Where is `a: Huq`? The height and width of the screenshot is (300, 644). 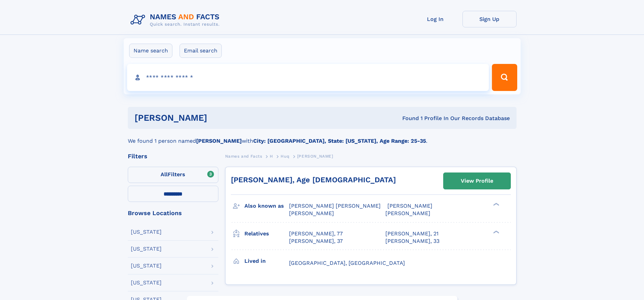
a: Huq is located at coordinates (285, 156).